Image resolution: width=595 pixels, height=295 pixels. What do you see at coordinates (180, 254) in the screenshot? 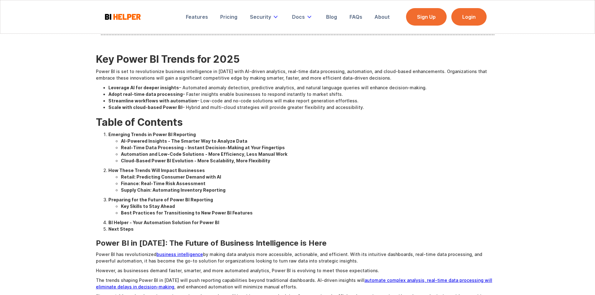
I see `a: business intelligence` at bounding box center [180, 254].